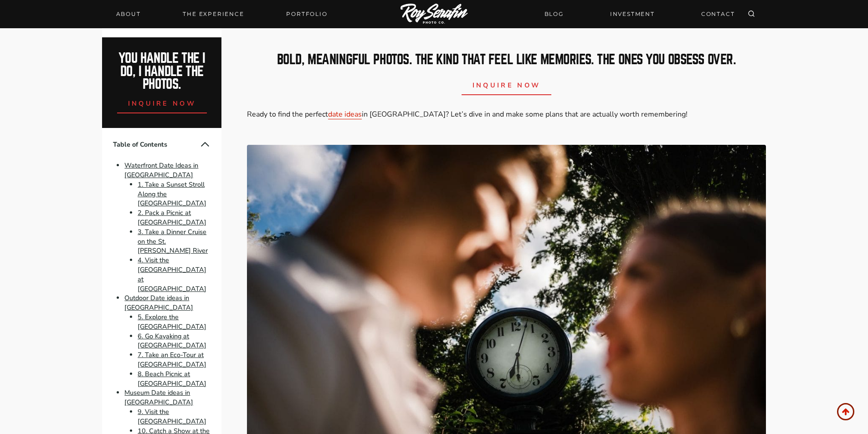 This screenshot has height=434, width=868. What do you see at coordinates (434, 14) in the screenshot?
I see `img: Logo of Roy Serafin Photo Co., featuring stylized text in white on a light background, representi...` at bounding box center [434, 14].